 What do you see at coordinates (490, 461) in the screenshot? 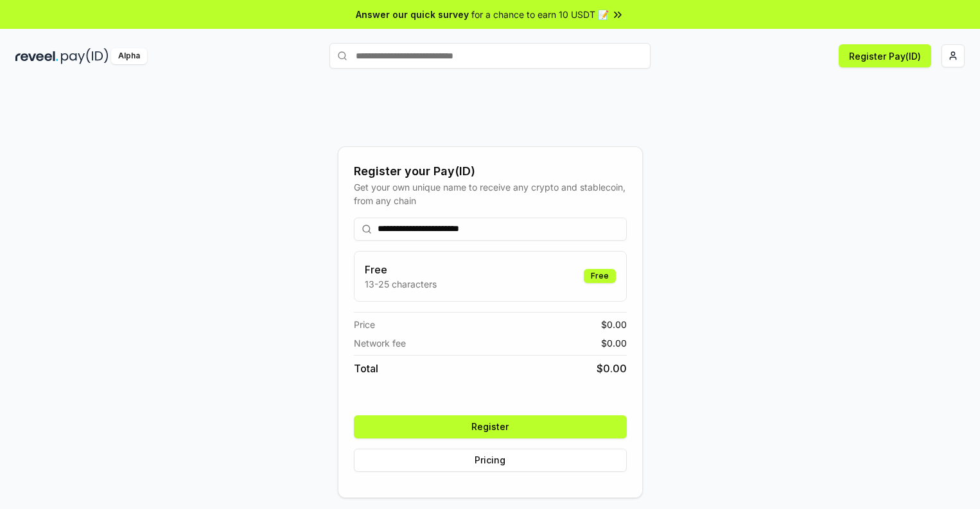
I see `button: Pricing` at bounding box center [490, 461].